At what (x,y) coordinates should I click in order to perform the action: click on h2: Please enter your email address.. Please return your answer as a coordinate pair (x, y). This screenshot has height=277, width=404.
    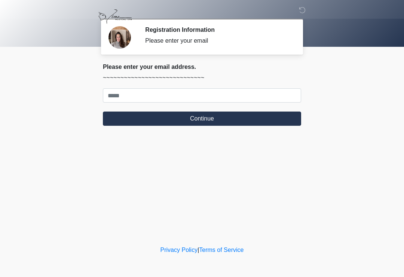
    Looking at the image, I should click on (202, 67).